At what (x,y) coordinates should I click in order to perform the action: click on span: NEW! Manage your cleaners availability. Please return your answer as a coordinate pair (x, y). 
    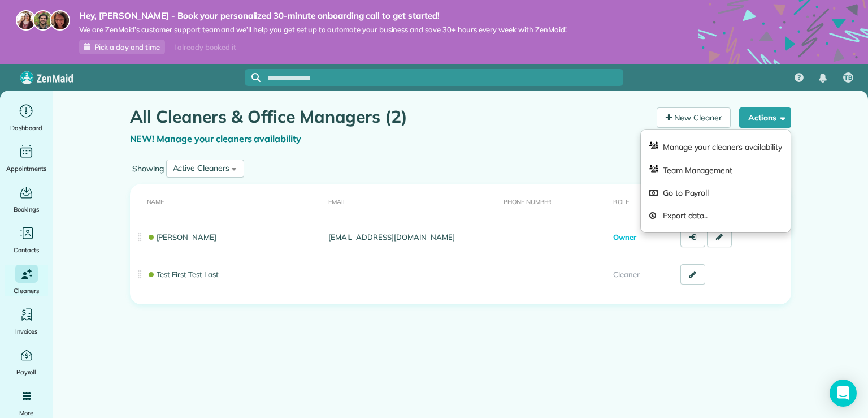
    Looking at the image, I should click on (216, 139).